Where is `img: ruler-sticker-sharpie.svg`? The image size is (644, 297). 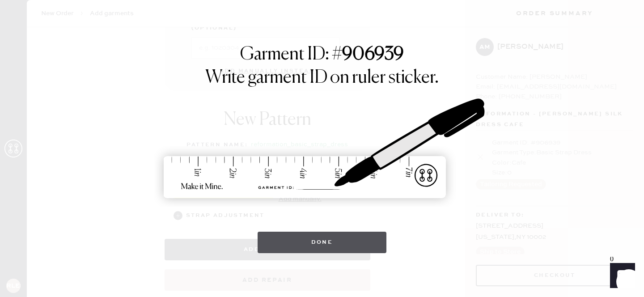
img: ruler-sticker-sharpie.svg is located at coordinates (322, 149).